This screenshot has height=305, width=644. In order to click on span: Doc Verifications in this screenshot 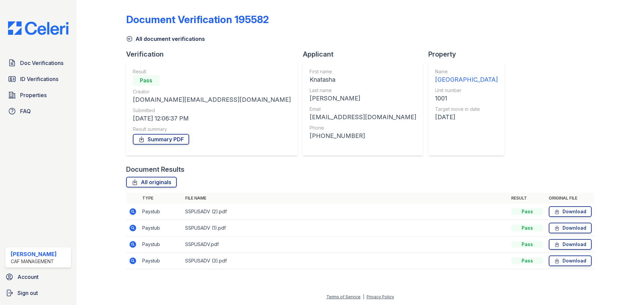, I will do `click(42, 63)`.